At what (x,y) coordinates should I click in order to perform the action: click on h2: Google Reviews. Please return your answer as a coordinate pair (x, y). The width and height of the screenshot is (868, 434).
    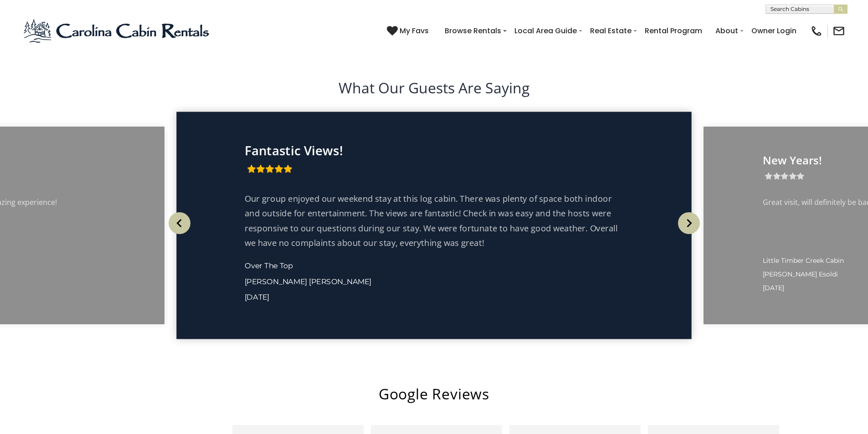
    Looking at the image, I should click on (434, 394).